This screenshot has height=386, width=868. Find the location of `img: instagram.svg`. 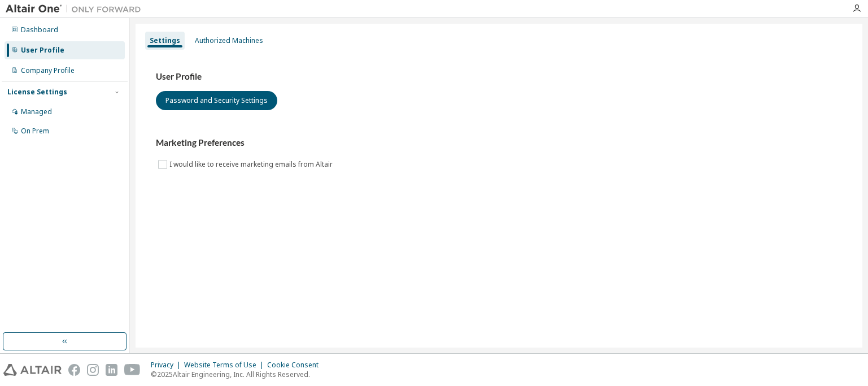

img: instagram.svg is located at coordinates (93, 370).